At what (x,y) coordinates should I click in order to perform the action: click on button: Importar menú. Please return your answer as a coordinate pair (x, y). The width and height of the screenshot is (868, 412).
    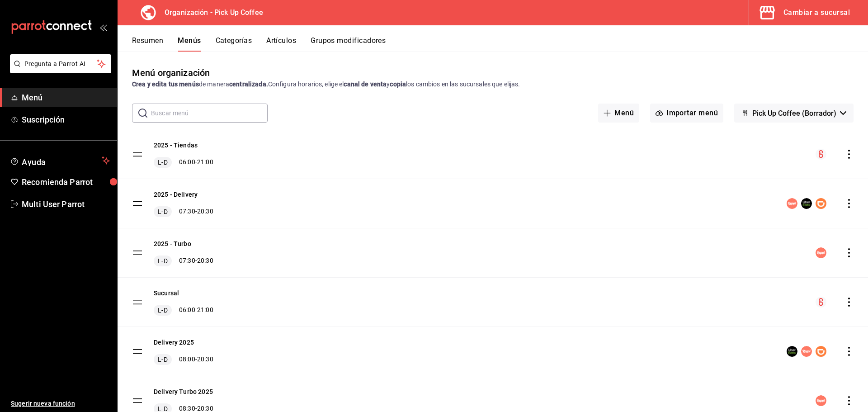
    Looking at the image, I should click on (687, 113).